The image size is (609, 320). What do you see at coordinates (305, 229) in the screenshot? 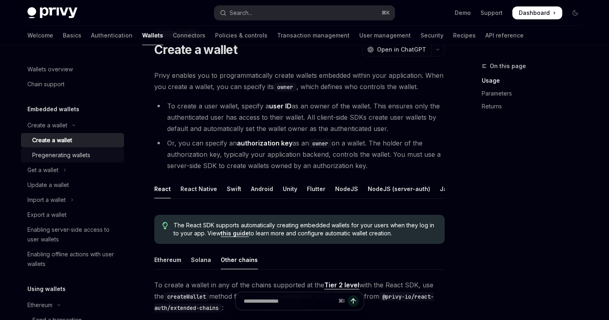
I see `span: The React SDK supports automatically creating embedded wallets for your users when they log in to...` at bounding box center [305, 229].